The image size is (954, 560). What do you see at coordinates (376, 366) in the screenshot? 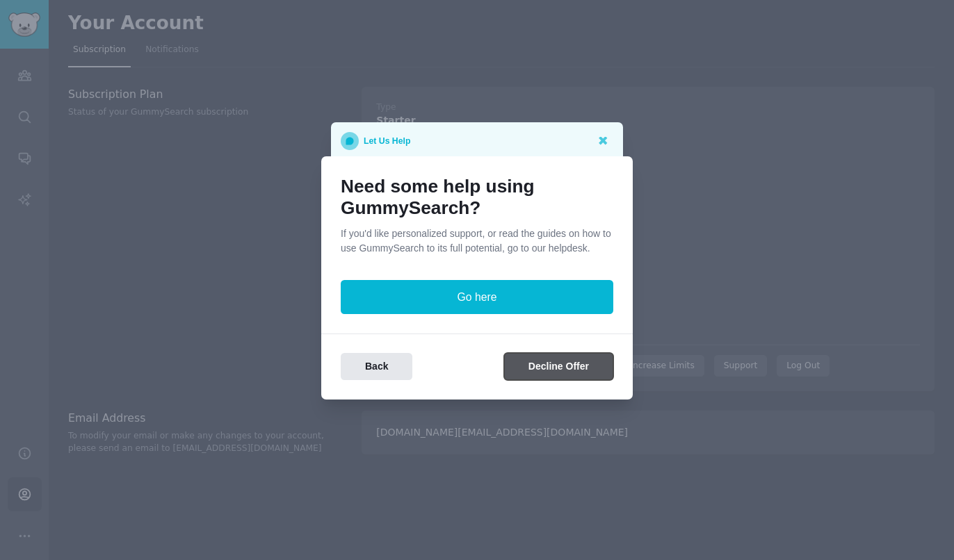
I see `button: Back` at bounding box center [376, 366].